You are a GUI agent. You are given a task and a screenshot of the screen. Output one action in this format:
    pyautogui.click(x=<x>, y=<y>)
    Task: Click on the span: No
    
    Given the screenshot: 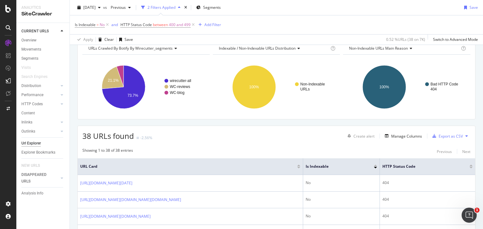 What is the action you would take?
    pyautogui.click(x=102, y=25)
    